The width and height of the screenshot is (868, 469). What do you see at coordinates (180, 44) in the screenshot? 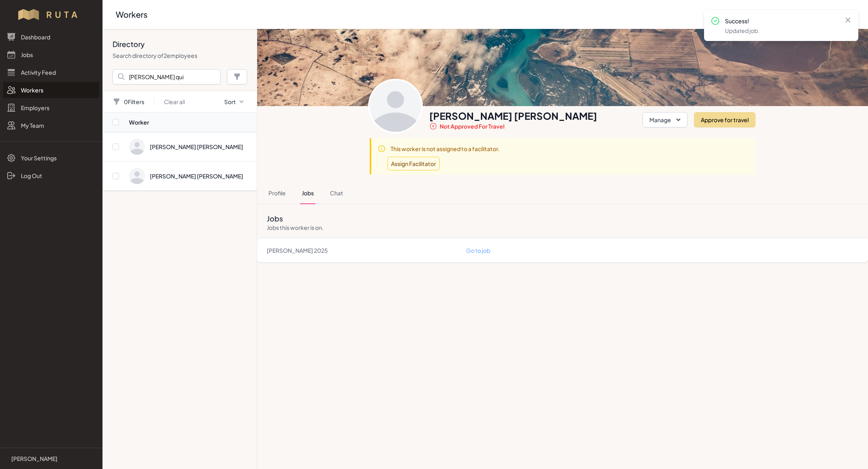
I see `h2: Directory` at bounding box center [180, 44].